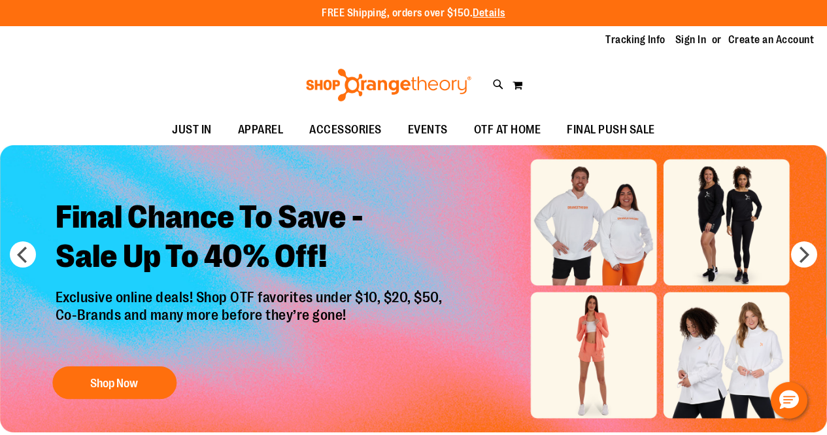 This screenshot has height=435, width=827. Describe the element at coordinates (635, 40) in the screenshot. I see `a: Tracking Info` at that location.